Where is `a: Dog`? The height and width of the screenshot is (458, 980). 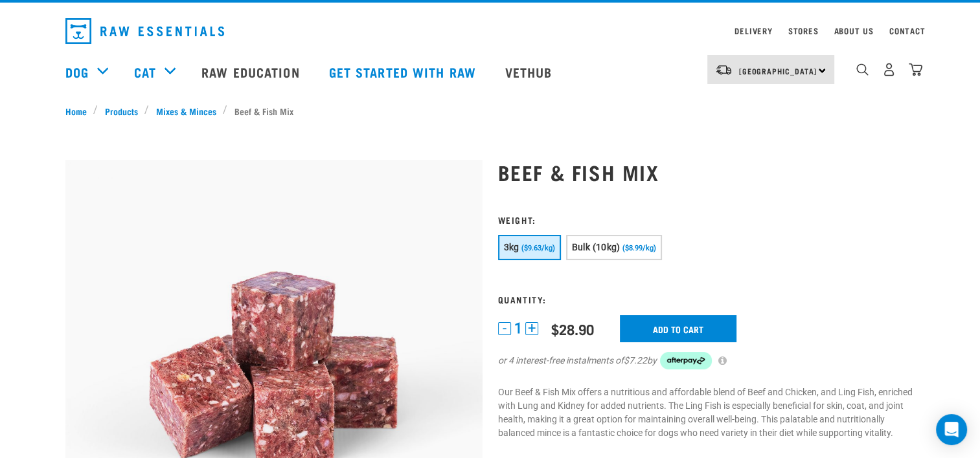
a: Dog is located at coordinates (77, 72).